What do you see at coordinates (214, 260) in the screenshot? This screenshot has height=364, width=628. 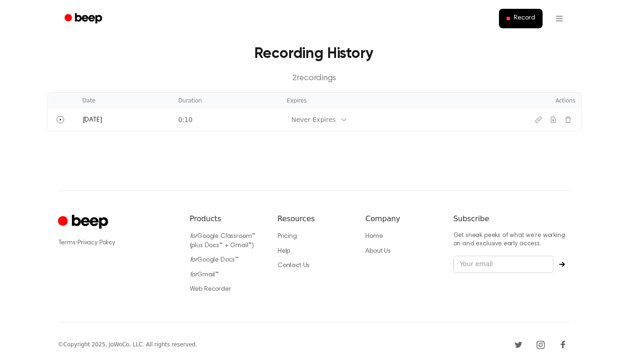 I see `a: forGoogle Docs™` at bounding box center [214, 260].